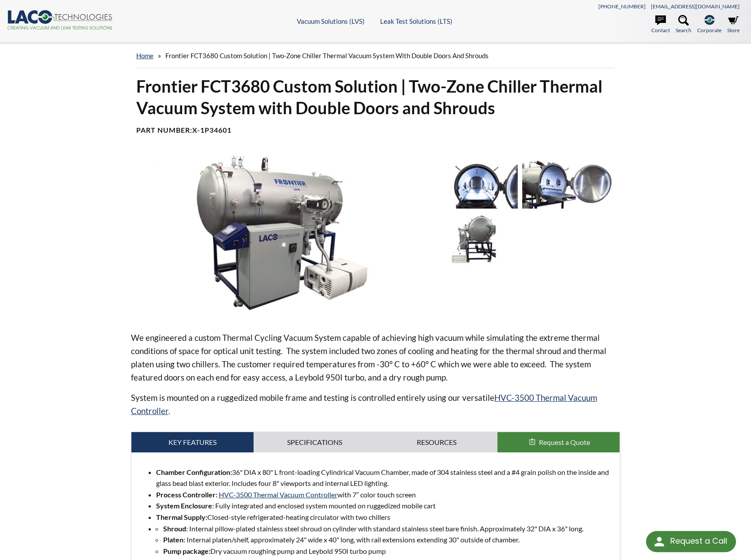  What do you see at coordinates (558, 443) in the screenshot?
I see `button: Request a Quote` at bounding box center [558, 443].